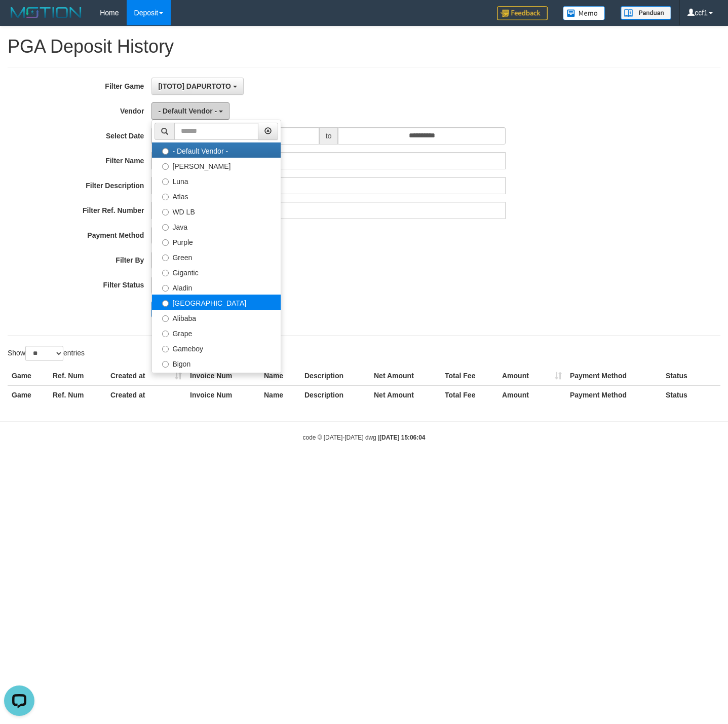  Describe the element at coordinates (19, 19) in the screenshot. I see `button: Open LiveChat chat widget` at that location.